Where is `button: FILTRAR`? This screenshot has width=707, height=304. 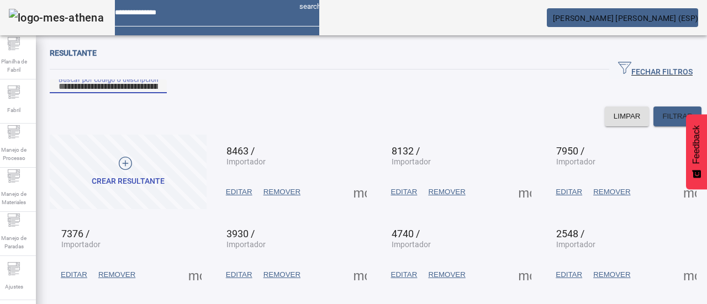
button: FILTRAR is located at coordinates (677, 117).